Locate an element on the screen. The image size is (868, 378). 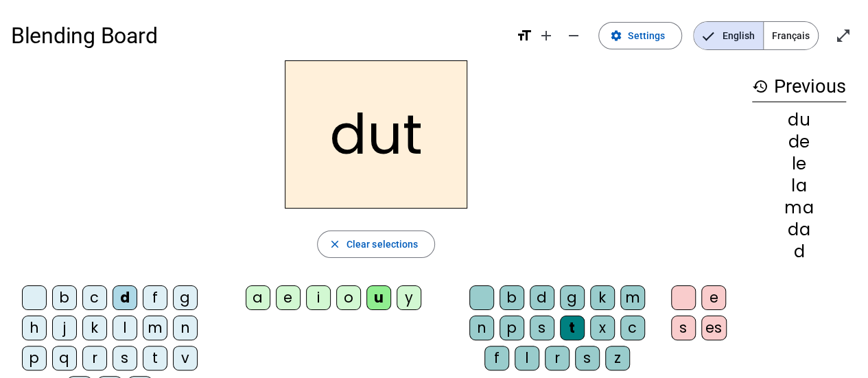
span: Français is located at coordinates (791, 36).